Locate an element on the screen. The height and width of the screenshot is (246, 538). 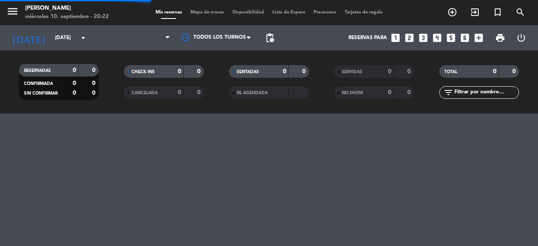
span: RE AGENDADA is located at coordinates (252, 93).